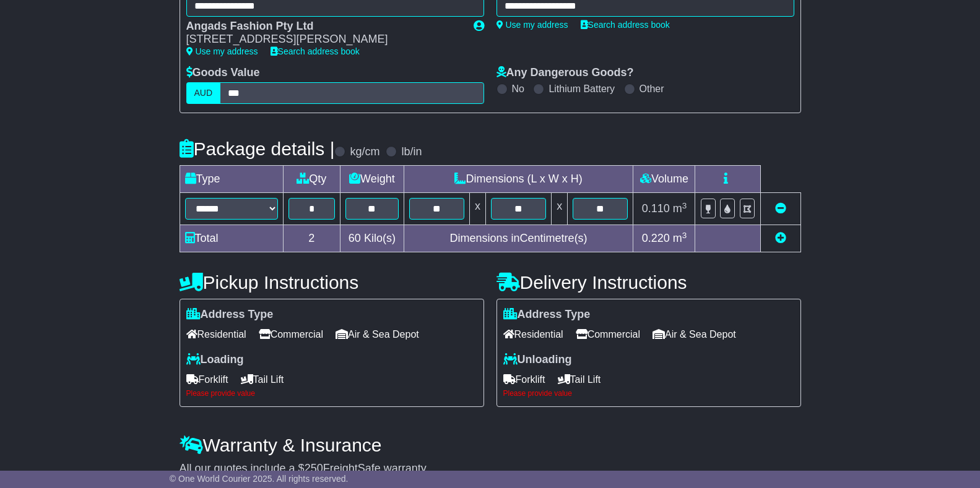 The height and width of the screenshot is (488, 980). What do you see at coordinates (538, 360) in the screenshot?
I see `label: Unloading` at bounding box center [538, 360].